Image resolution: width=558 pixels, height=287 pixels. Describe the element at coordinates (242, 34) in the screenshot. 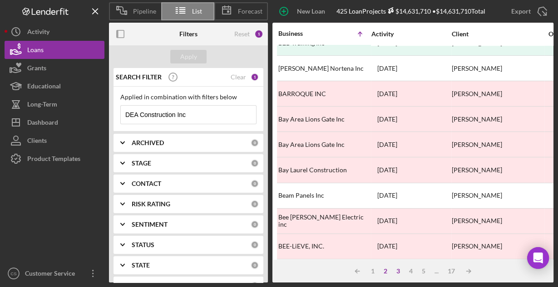

I see `div: Reset` at that location.